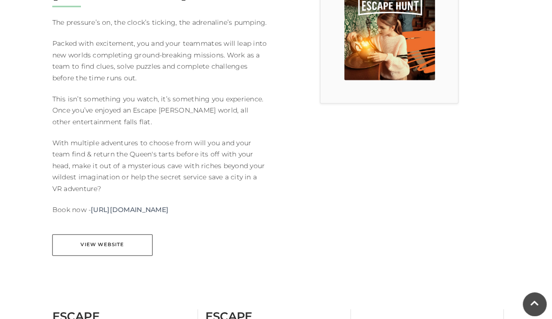 The height and width of the screenshot is (319, 552). What do you see at coordinates (164, 59) in the screenshot?
I see `p: Packed with excitement, you and your teammates will leap into new worlds completing ground-breaki...` at bounding box center [164, 59].